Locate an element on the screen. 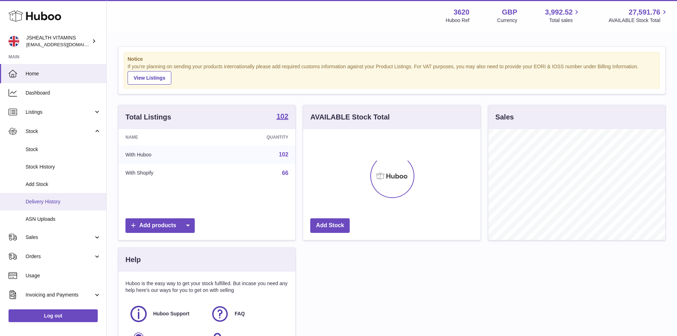  span: 27,591.76 is located at coordinates (645, 12).